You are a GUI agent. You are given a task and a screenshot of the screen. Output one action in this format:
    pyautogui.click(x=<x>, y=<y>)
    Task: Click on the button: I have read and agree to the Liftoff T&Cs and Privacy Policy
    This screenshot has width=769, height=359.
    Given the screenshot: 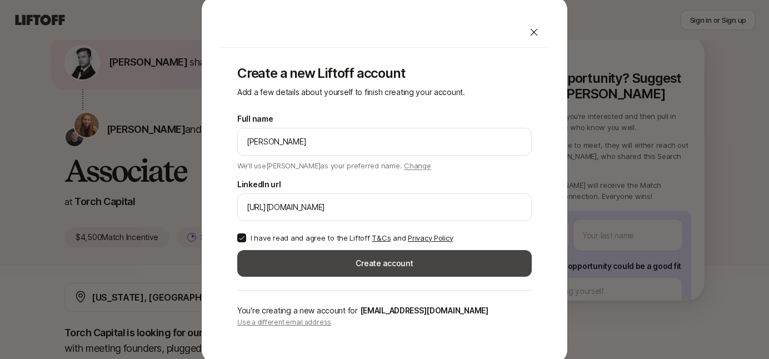 What is the action you would take?
    pyautogui.click(x=242, y=238)
    